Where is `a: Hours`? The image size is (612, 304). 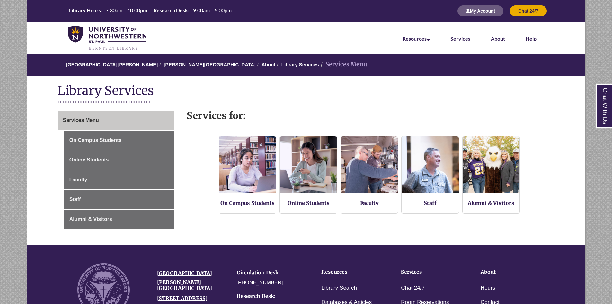
a: Hours is located at coordinates (488, 288).